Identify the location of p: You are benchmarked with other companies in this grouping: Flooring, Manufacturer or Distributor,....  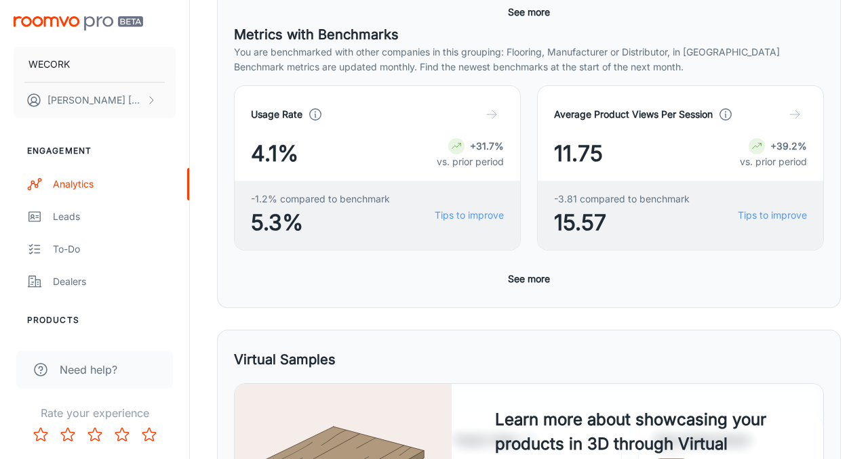
(529, 52).